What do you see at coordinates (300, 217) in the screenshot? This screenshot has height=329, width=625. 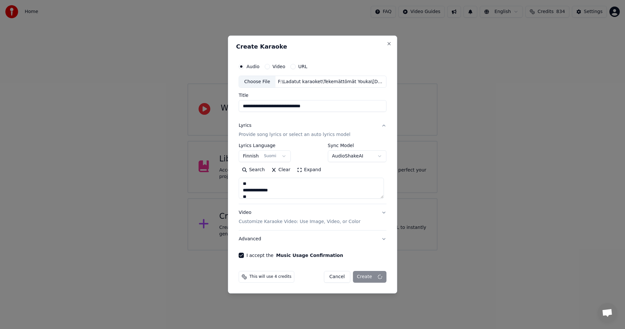 I see `div: Video` at bounding box center [300, 217].